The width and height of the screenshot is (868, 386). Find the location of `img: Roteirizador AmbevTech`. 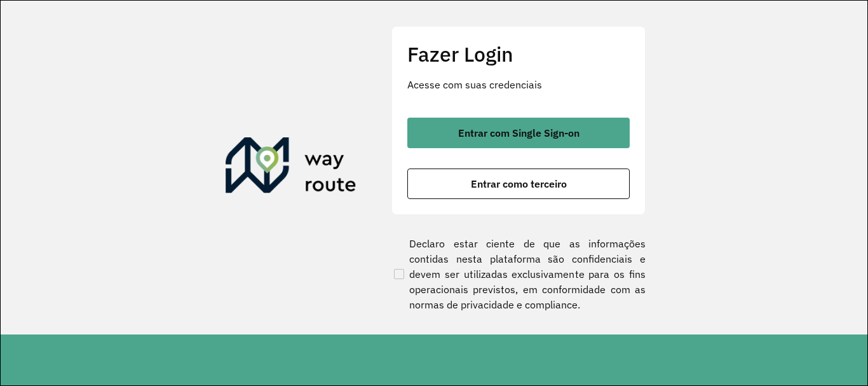

img: Roteirizador AmbevTech is located at coordinates (291, 168).